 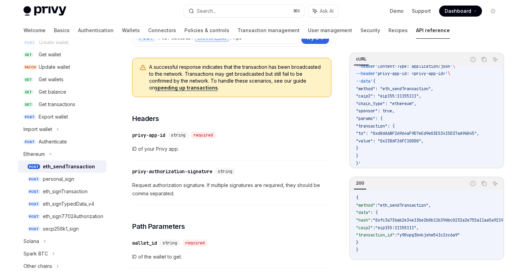 What do you see at coordinates (159, 226) in the screenshot?
I see `span: Path Parameters` at bounding box center [159, 226].